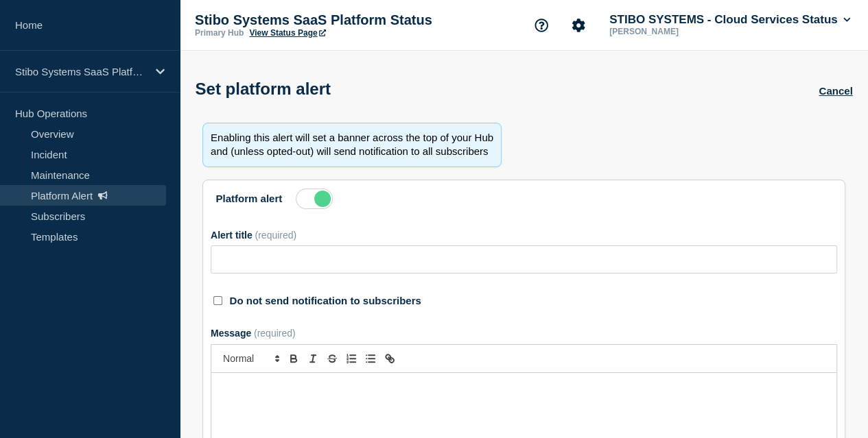  What do you see at coordinates (730, 20) in the screenshot?
I see `button: STIBO SYSTEMS - Cloud Services Status` at bounding box center [730, 20].